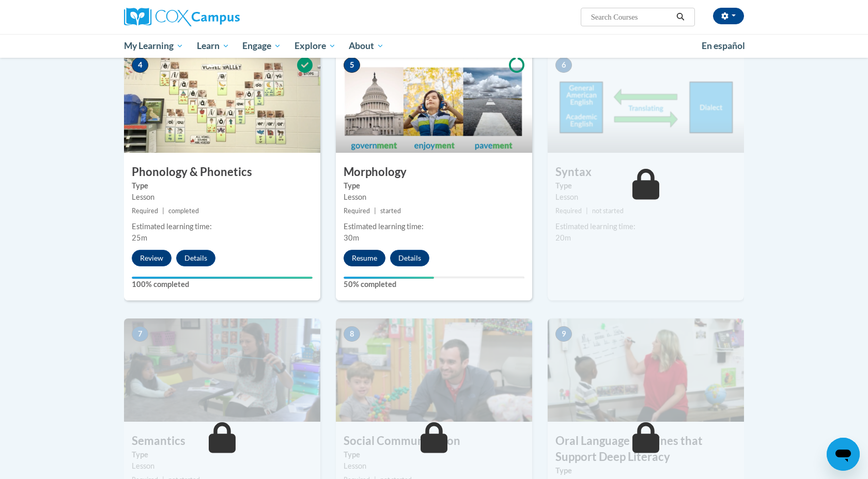 This screenshot has width=868, height=479. What do you see at coordinates (723, 46) in the screenshot?
I see `a: En español` at bounding box center [723, 46].